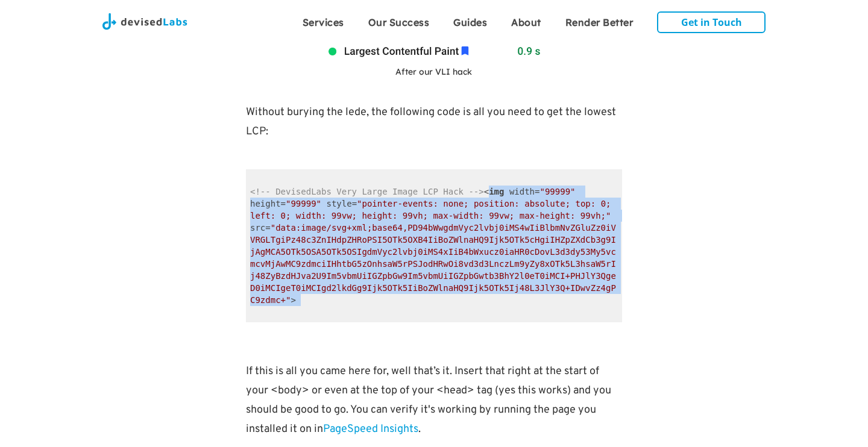  Describe the element at coordinates (371, 429) in the screenshot. I see `a: PageSpeed Insights` at that location.